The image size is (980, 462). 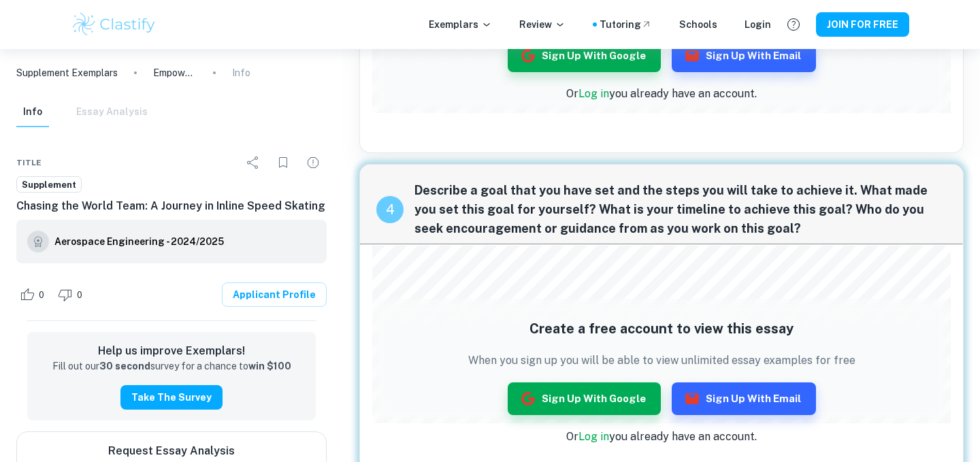 I want to click on strong: 30 second, so click(x=124, y=366).